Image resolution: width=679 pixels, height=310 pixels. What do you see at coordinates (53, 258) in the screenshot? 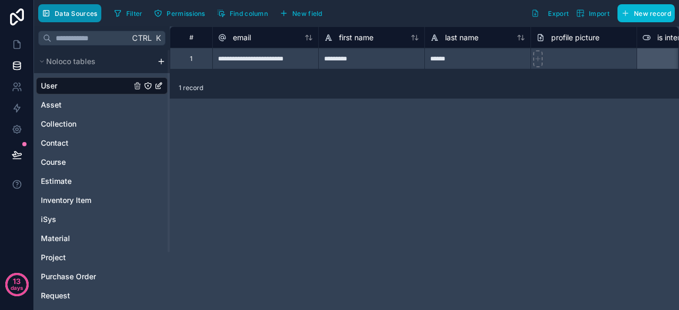
I see `span: Project` at bounding box center [53, 258].